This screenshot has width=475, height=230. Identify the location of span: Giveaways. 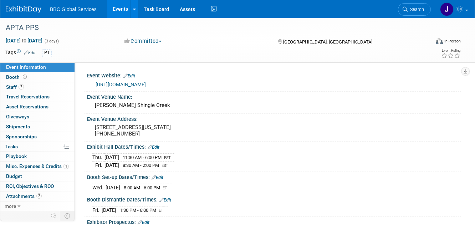
(17, 117).